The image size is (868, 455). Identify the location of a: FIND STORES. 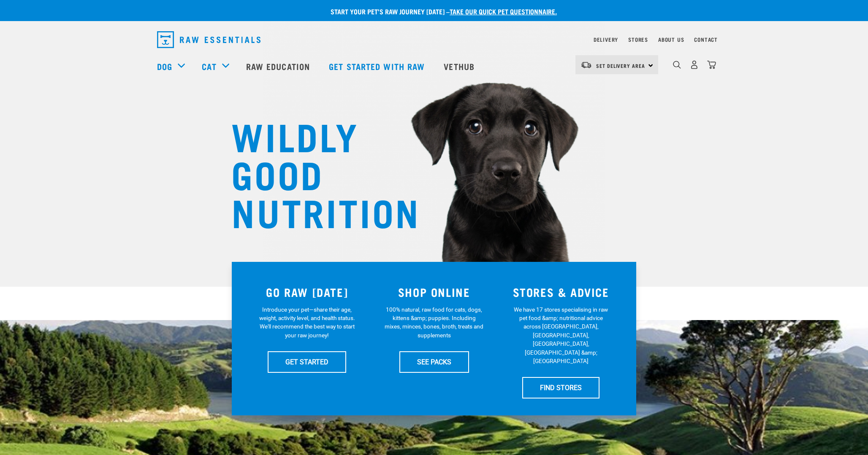
(561, 388).